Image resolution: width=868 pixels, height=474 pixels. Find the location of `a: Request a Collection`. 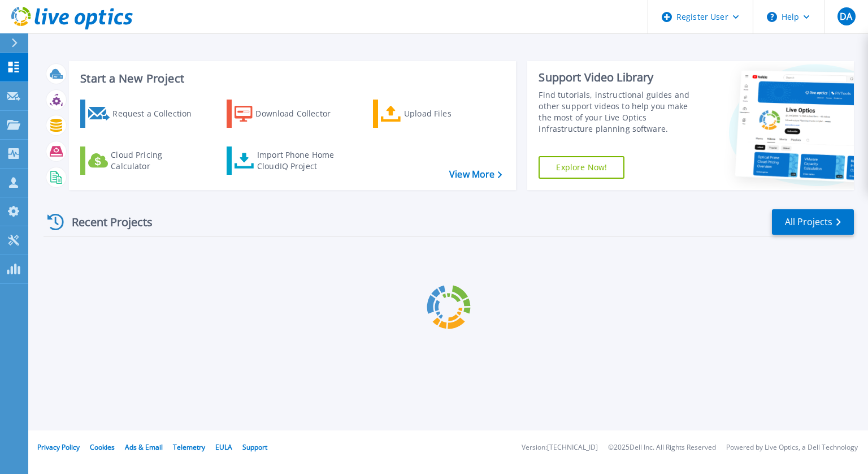

a: Request a Collection is located at coordinates (143, 113).